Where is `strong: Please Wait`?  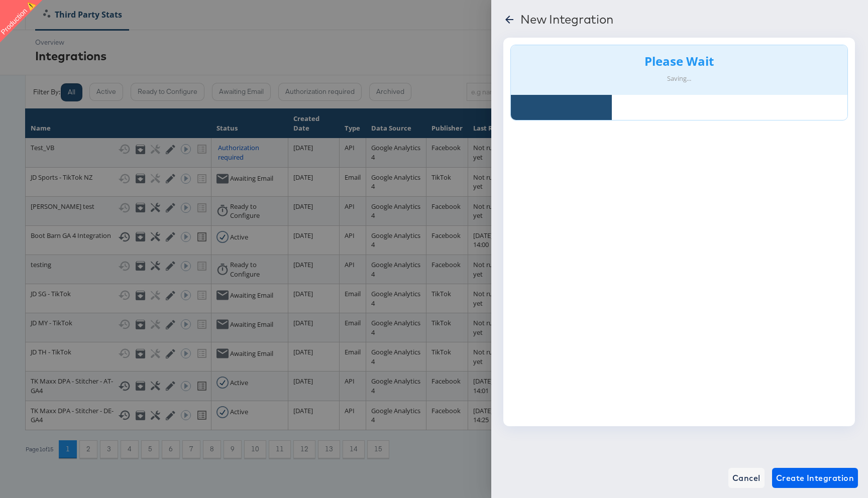
strong: Please Wait is located at coordinates (679, 61).